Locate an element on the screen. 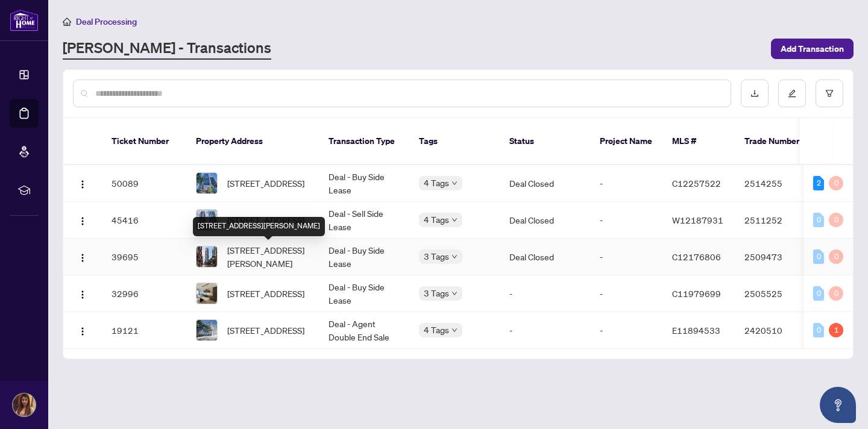  td: Deal - Agent Double End Sale is located at coordinates (364, 330).